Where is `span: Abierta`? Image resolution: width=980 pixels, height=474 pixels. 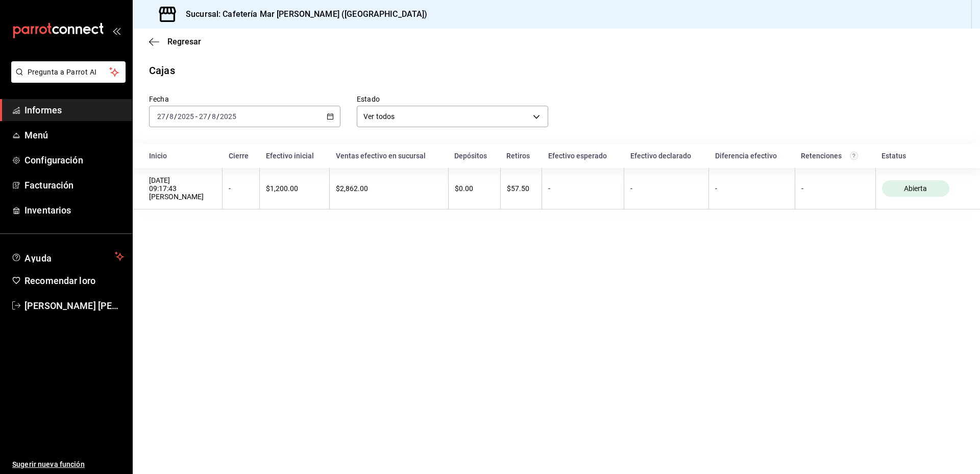
span: Abierta is located at coordinates (915, 188).